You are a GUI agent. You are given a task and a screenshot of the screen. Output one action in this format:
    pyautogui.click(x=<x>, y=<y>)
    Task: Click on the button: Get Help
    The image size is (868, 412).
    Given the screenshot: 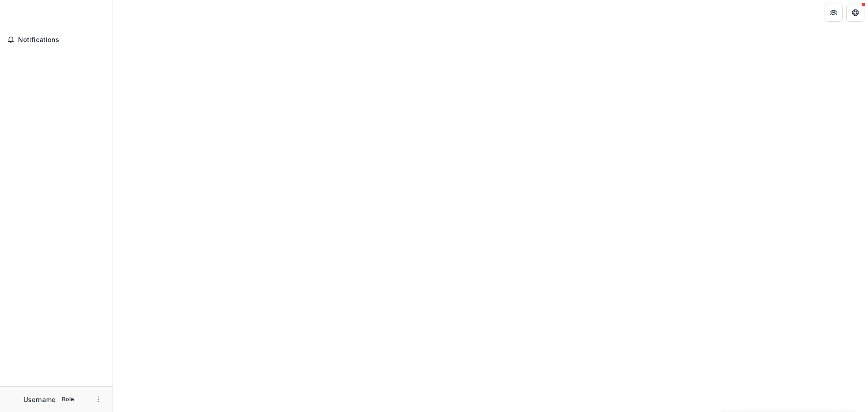 What is the action you would take?
    pyautogui.click(x=855, y=13)
    